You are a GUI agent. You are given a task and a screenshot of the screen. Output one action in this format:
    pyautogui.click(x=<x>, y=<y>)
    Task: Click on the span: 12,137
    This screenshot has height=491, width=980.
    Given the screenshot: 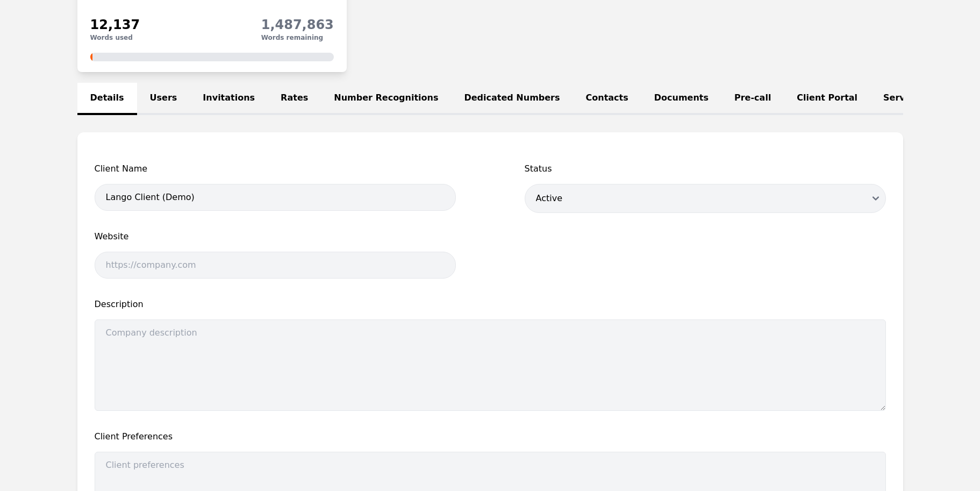 What is the action you would take?
    pyautogui.click(x=115, y=25)
    